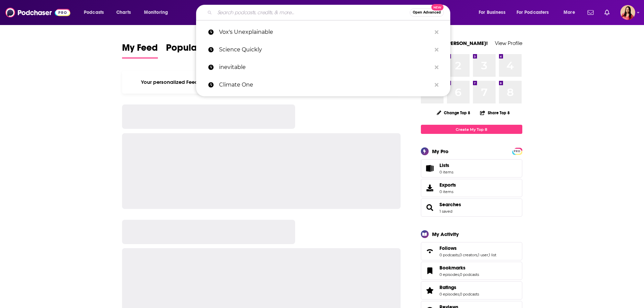 The height and width of the screenshot is (308, 644). What do you see at coordinates (123, 12) in the screenshot?
I see `span: Charts` at bounding box center [123, 12].